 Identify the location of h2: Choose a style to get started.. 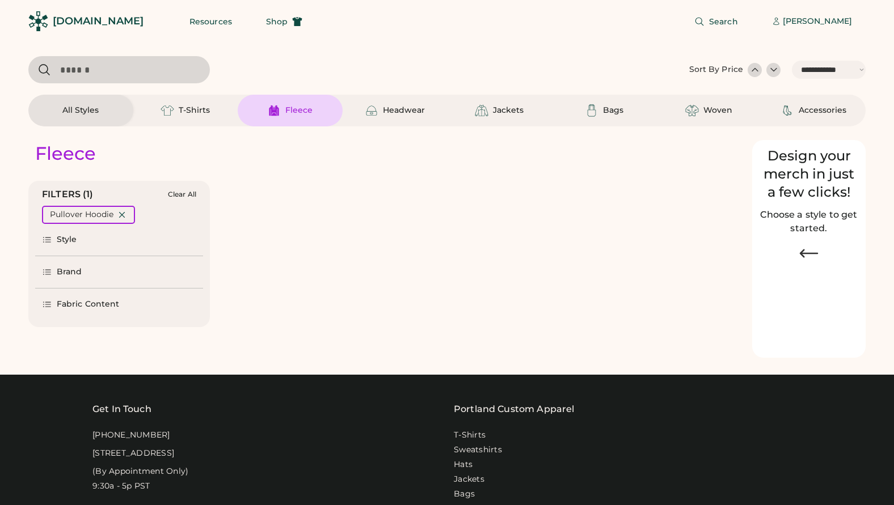
(809, 222).